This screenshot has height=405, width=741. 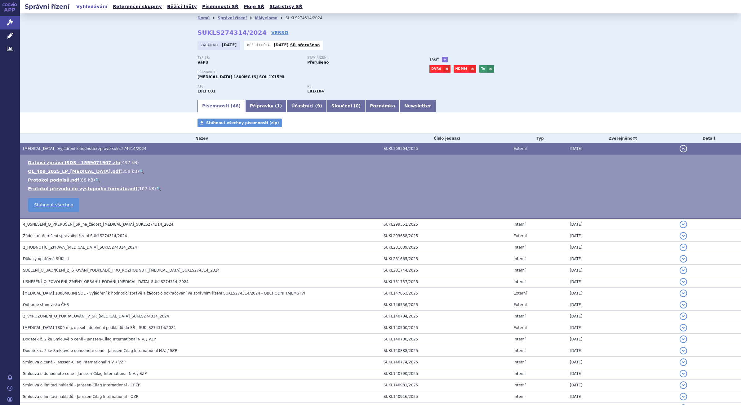 What do you see at coordinates (47, 7) in the screenshot?
I see `h2: Správní řízení` at bounding box center [47, 7].